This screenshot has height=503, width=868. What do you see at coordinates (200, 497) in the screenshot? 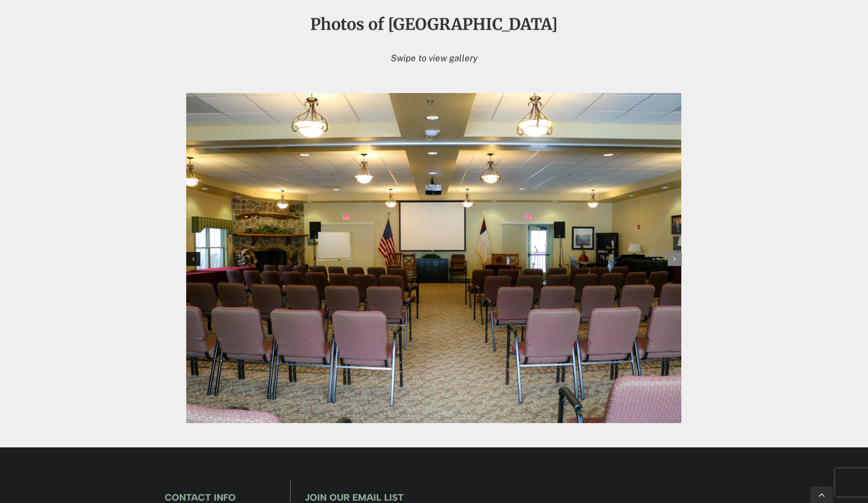
I see `h4: CONTACT INFO` at bounding box center [200, 497].